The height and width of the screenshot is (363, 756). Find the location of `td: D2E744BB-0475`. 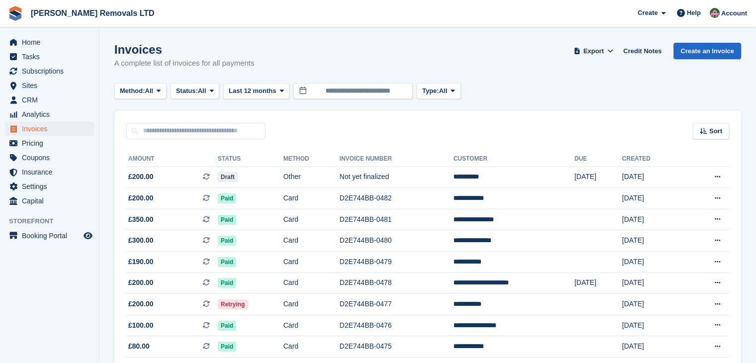

td: D2E744BB-0475 is located at coordinates (396, 346).